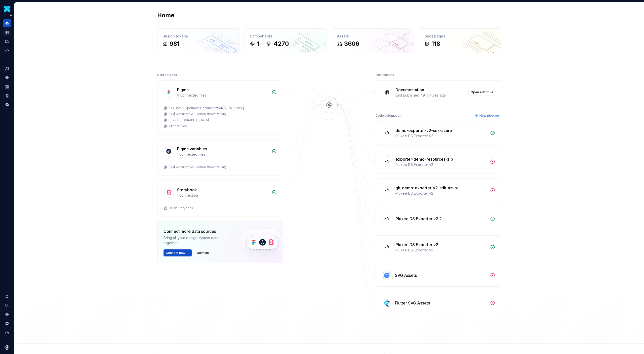 This screenshot has width=644, height=354. What do you see at coordinates (490, 116) in the screenshot?
I see `span: New pipeline` at bounding box center [490, 116].